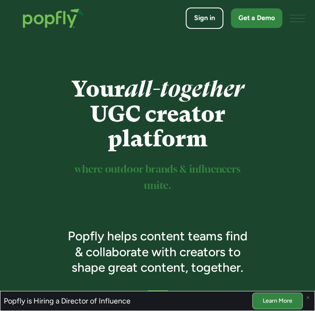 The image size is (315, 311). Describe the element at coordinates (157, 114) in the screenshot. I see `h1: Your UGC creator platform` at that location.